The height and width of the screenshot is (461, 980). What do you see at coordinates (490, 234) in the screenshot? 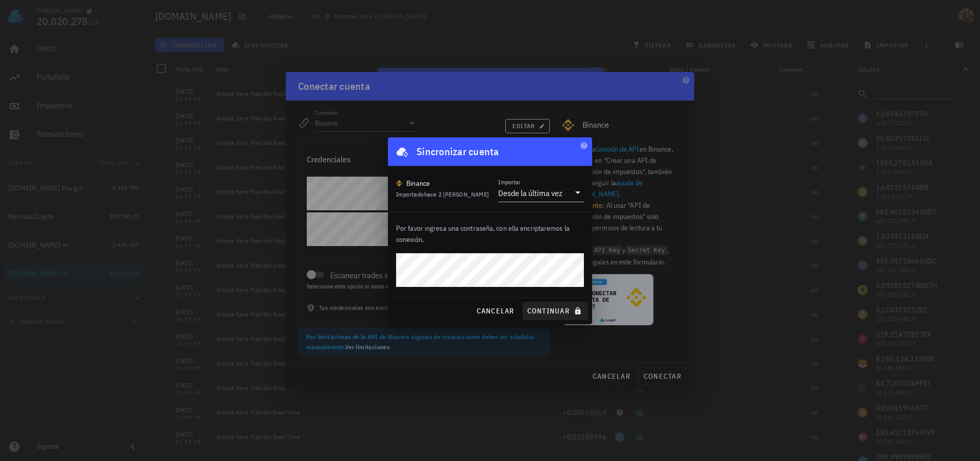
I see `p: Por favor ingresa una contraseña, con ella encriptaremos la conexión.` at bounding box center [490, 234].